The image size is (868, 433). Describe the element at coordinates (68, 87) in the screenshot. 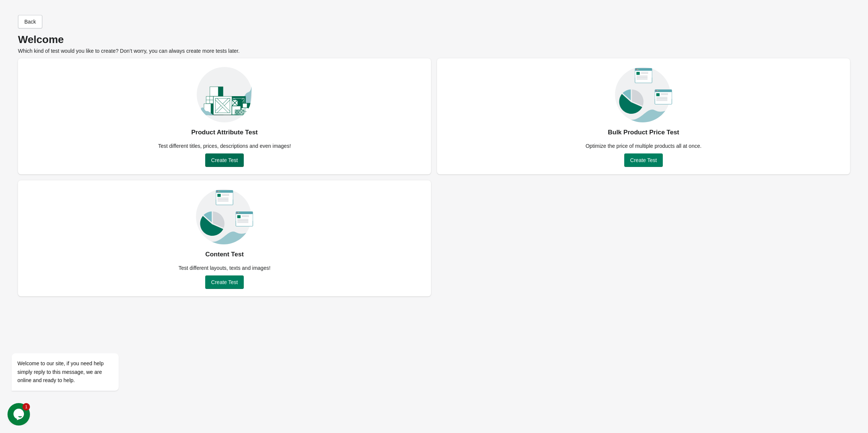

I see `div: Welcome to our site, if you need help simply reply to this message, we are online and ready to help.` at that location.